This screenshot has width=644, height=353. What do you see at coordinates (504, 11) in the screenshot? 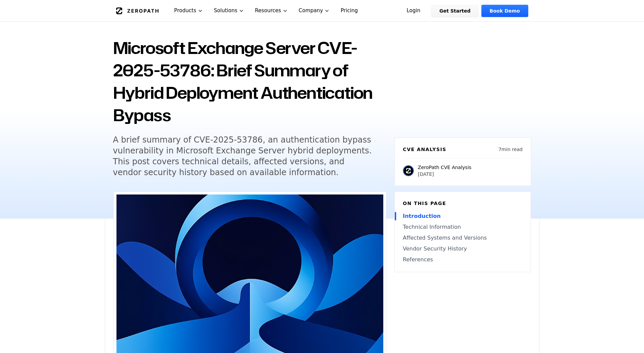
I see `a: Book Demo` at bounding box center [504, 11].